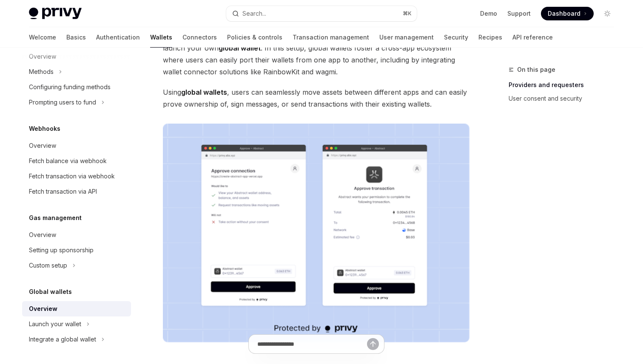 The height and width of the screenshot is (364, 643). Describe the element at coordinates (536, 70) in the screenshot. I see `span: On this page` at that location.